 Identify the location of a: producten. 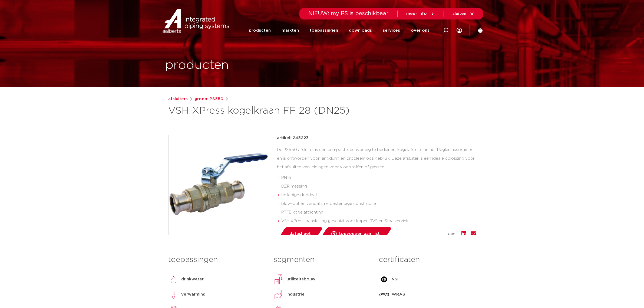
(259, 30).